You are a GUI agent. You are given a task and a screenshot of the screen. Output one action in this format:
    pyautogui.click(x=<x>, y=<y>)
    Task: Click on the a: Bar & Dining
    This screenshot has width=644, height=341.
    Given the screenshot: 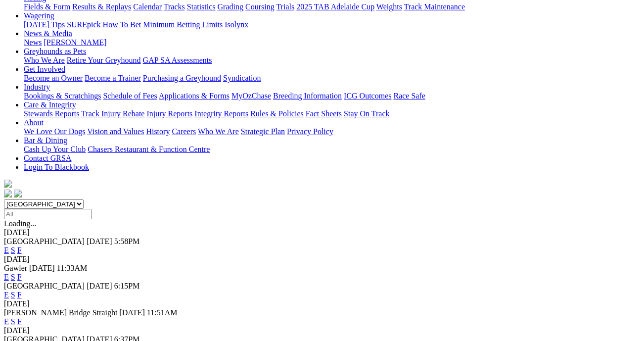 What is the action you would take?
    pyautogui.click(x=46, y=140)
    